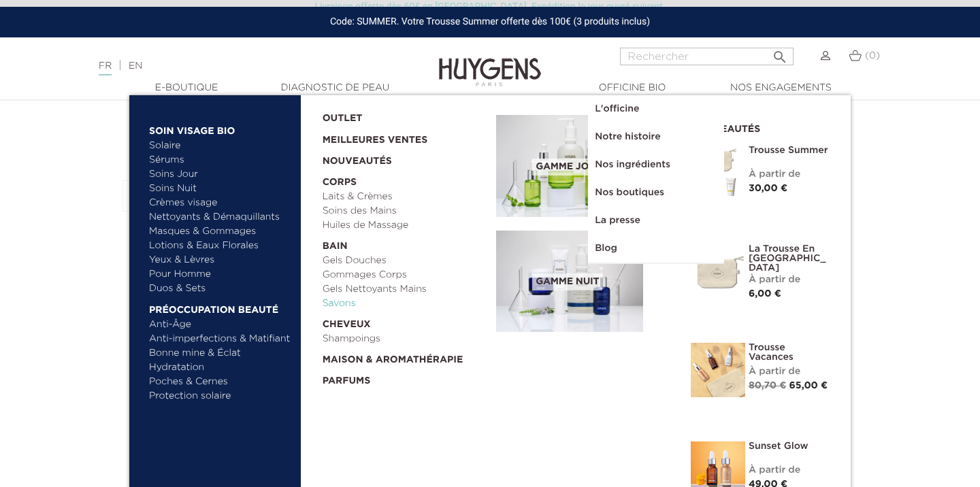  Describe the element at coordinates (220, 367) in the screenshot. I see `a: Hydratation` at that location.